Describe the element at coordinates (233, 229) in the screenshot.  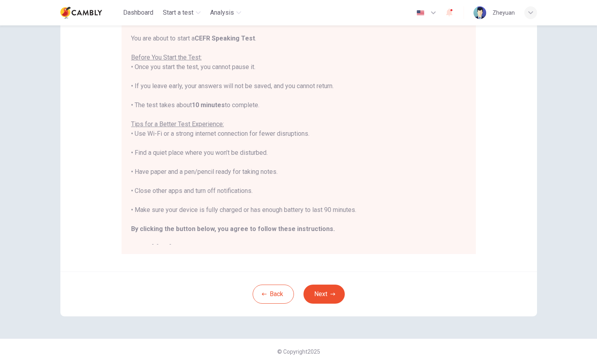
I see `b: By clicking the button below, you agree to follow these instructions.` at that location.